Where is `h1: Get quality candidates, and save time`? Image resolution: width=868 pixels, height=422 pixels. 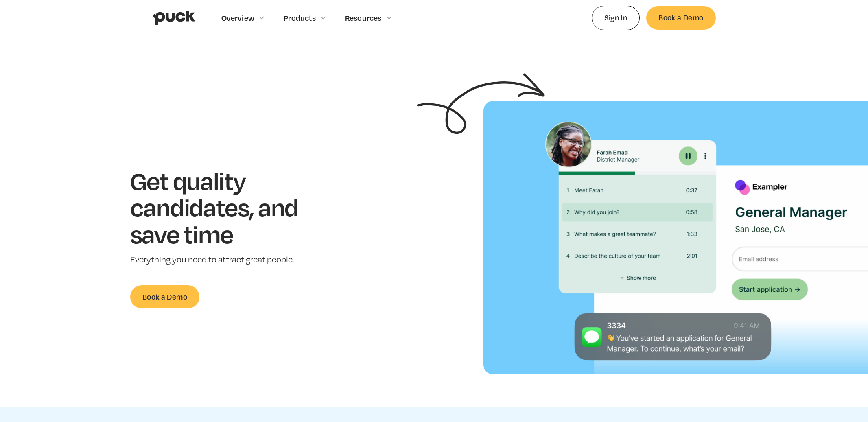
h1: Get quality candidates, and save time is located at coordinates (227, 207).